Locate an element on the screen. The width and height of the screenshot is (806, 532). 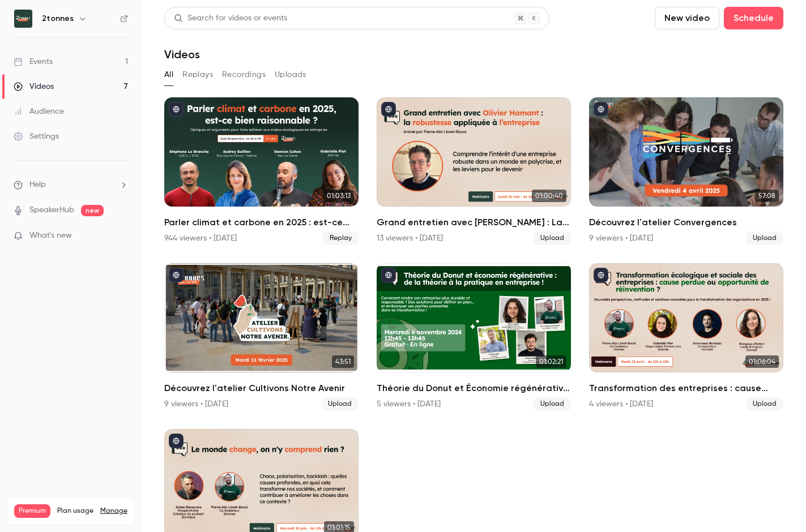
span: 01:06:04 is located at coordinates (762, 362).